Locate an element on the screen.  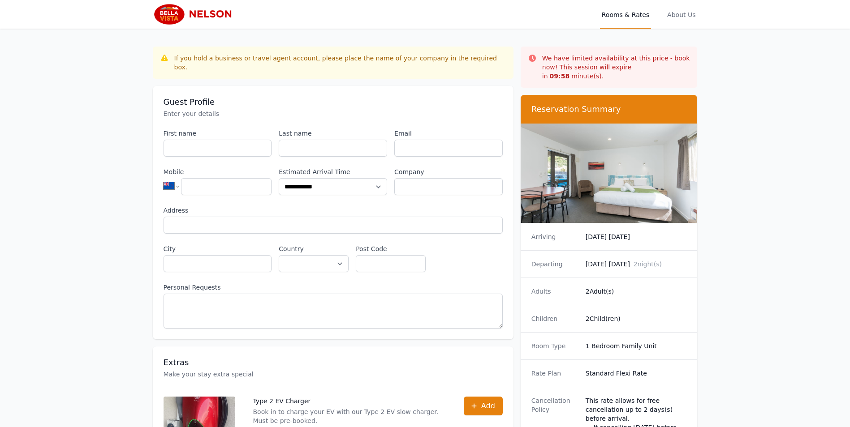
dt: Adults is located at coordinates (554, 292).